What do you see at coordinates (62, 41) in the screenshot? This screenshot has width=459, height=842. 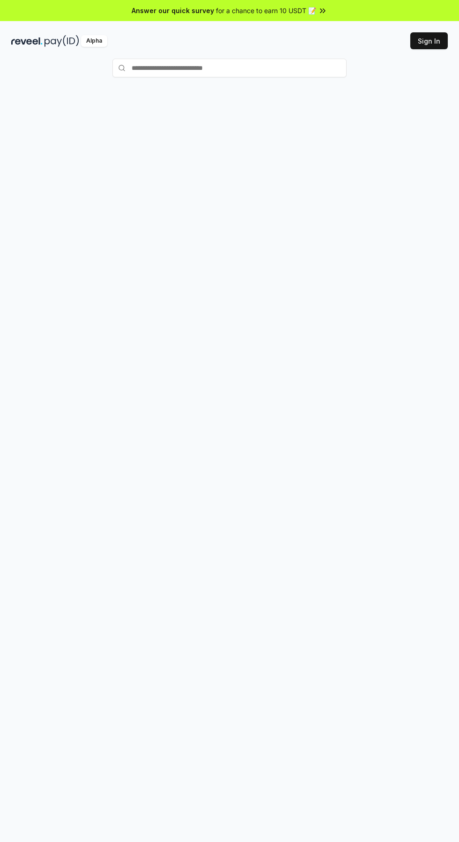 I see `img: pay_id` at bounding box center [62, 41].